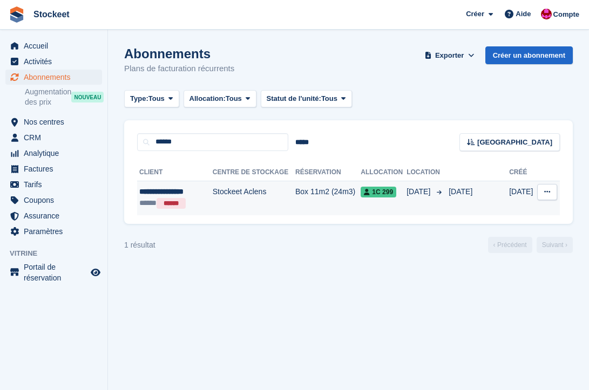 This screenshot has height=390, width=589. Describe the element at coordinates (522, 173) in the screenshot. I see `th: Créé` at that location.